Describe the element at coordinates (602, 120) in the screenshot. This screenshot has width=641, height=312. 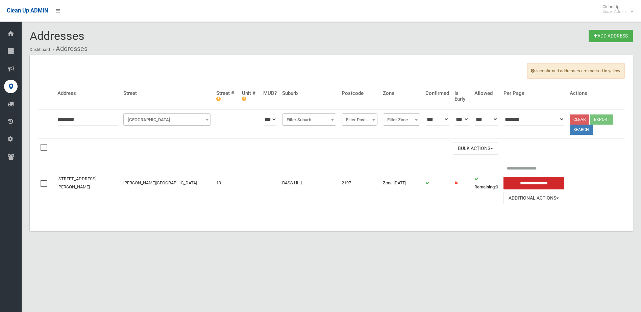
I see `button: Export` at that location.